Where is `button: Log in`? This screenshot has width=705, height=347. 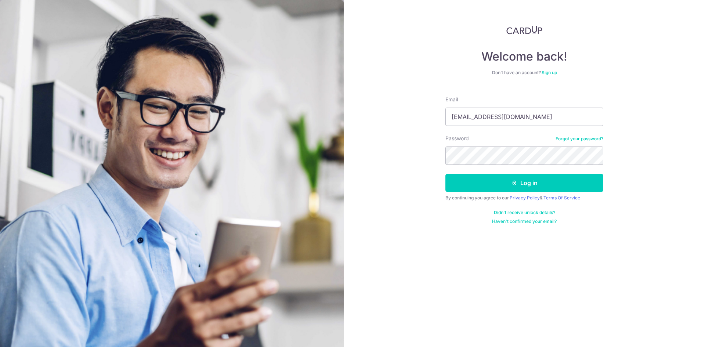
button: Log in is located at coordinates (524, 183).